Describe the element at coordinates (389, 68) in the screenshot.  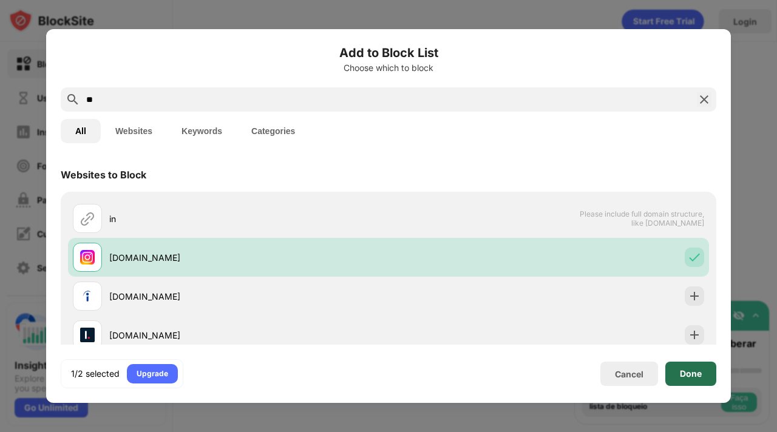
I see `div: Choose which to block` at that location.